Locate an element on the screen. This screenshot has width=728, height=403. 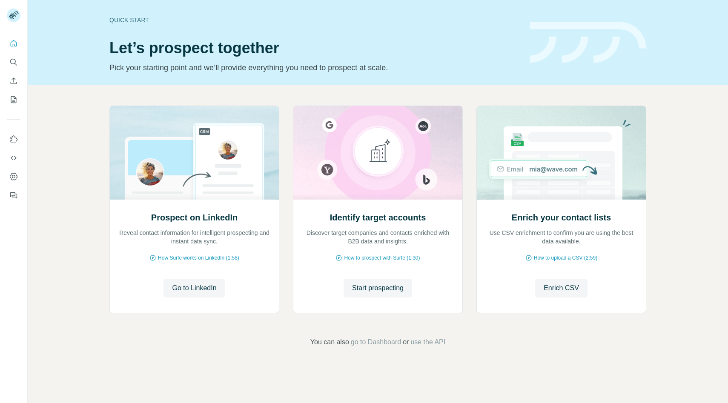
button: Search is located at coordinates (14, 62).